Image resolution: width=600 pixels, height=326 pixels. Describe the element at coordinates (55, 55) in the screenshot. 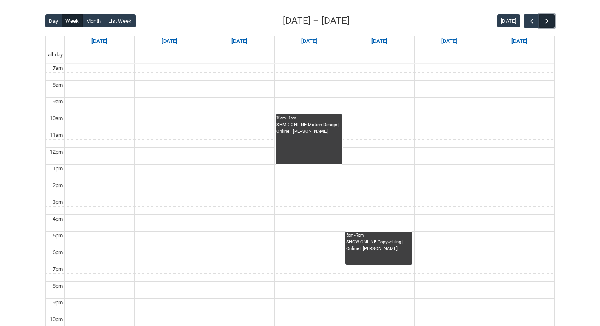

I see `span: all-day` at that location.